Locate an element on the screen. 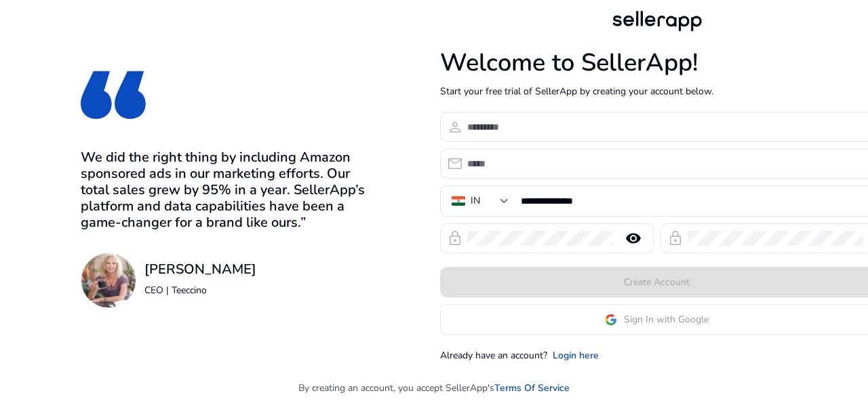  p: CEO | Teeccino is located at coordinates (200, 290).